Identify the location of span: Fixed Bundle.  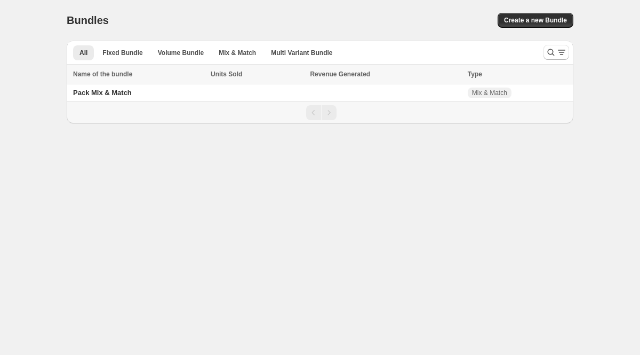
(122, 53).